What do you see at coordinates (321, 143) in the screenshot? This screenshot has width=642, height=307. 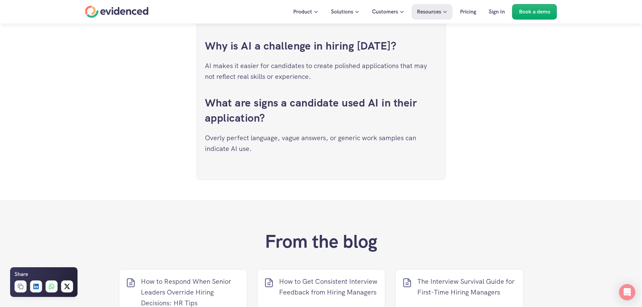 I see `p: Overly perfect language, vague answers, or generic work samples can indicate AI use.` at bounding box center [321, 143].